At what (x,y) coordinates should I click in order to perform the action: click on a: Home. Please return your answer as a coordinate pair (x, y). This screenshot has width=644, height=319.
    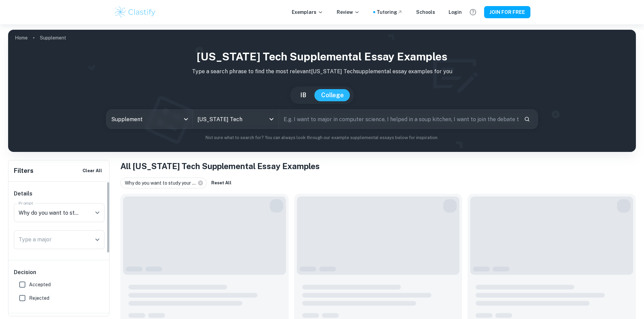
    Looking at the image, I should click on (21, 38).